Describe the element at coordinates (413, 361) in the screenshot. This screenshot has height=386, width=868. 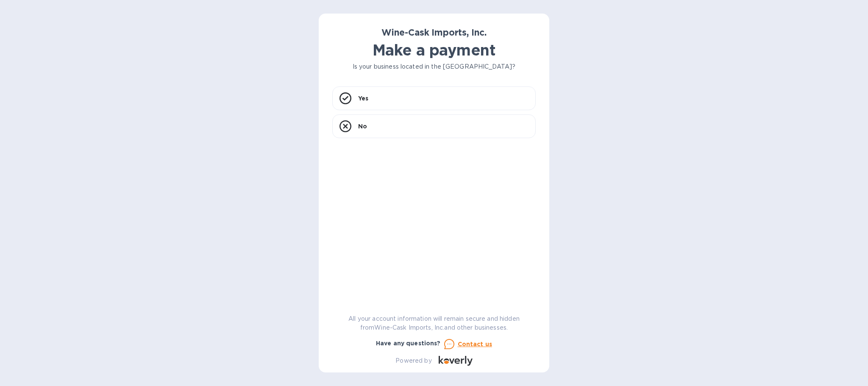
I see `p: Powered by` at that location.